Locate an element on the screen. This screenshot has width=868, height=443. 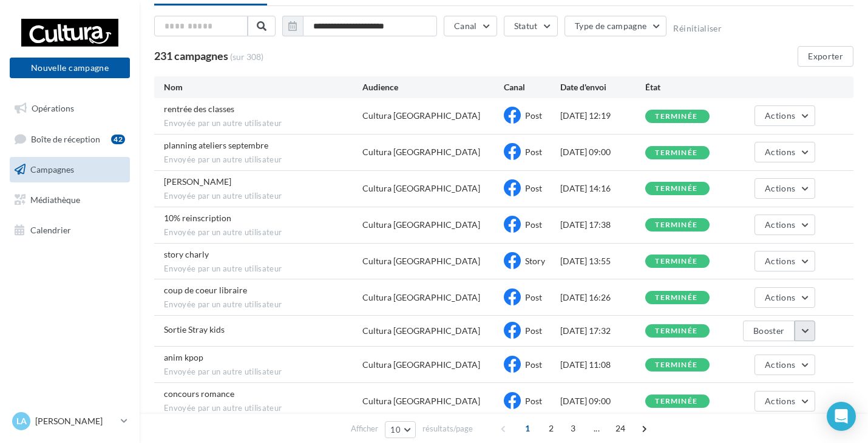
span: Opérations is located at coordinates (53, 108).